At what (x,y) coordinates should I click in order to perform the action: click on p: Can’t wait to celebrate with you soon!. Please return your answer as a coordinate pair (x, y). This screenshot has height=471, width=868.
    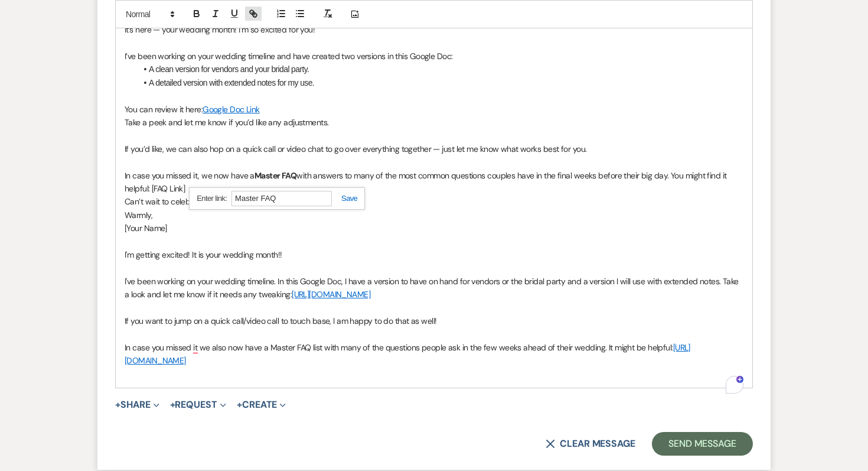
    Looking at the image, I should click on (434, 201).